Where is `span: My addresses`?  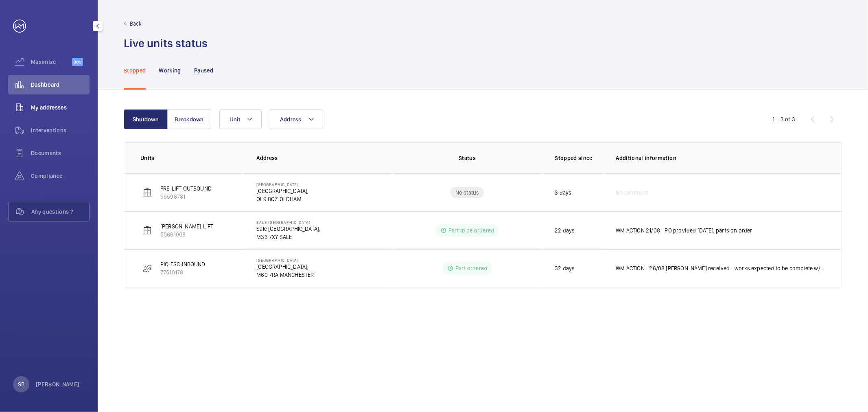
span: My addresses is located at coordinates (60, 108).